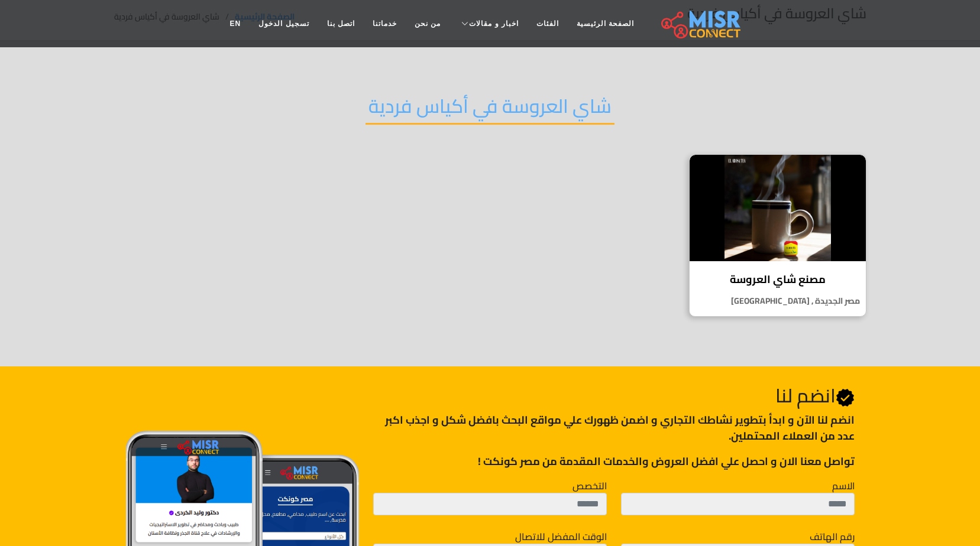  I want to click on img: مصنع شاي العروسة, so click(778, 208).